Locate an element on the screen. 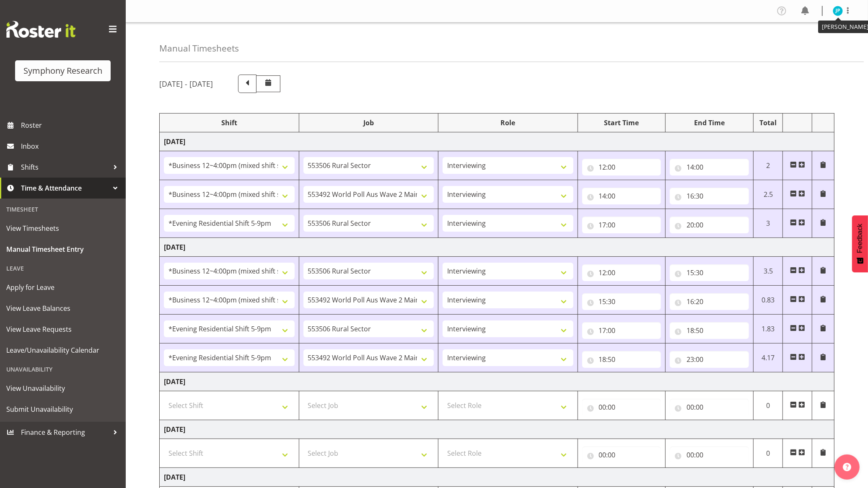 This screenshot has width=868, height=488. span: View Unavailability is located at coordinates (63, 388).